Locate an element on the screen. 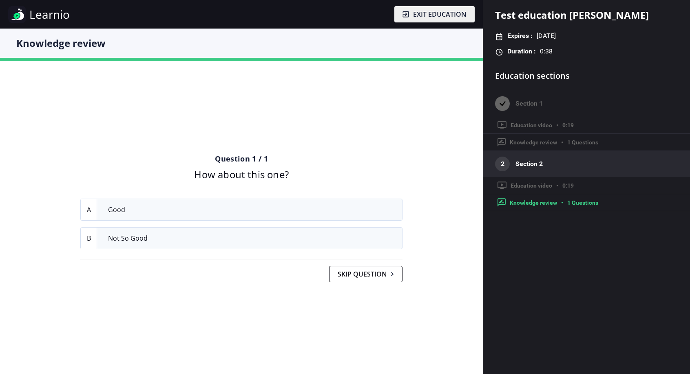  span: 2 is located at coordinates (502, 164).